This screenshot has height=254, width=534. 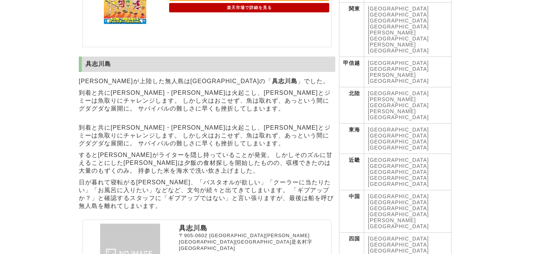 I want to click on th: 関東, so click(x=352, y=30).